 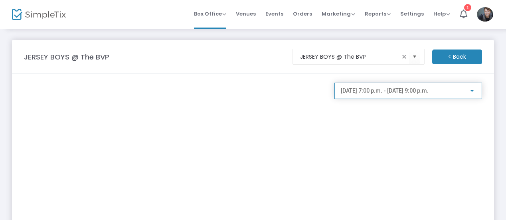 What do you see at coordinates (350, 57) in the screenshot?
I see `input: Select an event` at bounding box center [350, 57].